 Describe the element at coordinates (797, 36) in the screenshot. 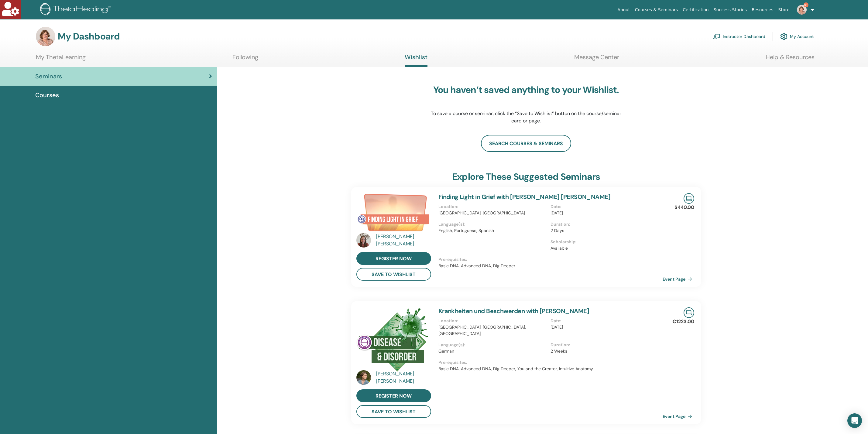

I see `a: My Account` at that location.